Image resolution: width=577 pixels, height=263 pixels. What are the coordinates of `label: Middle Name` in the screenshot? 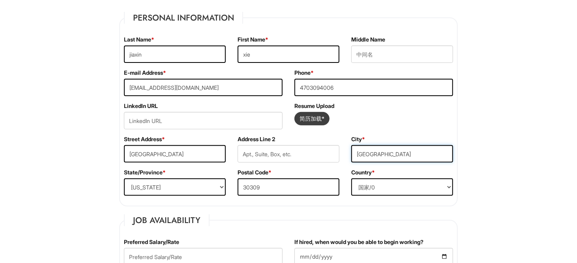 It's located at (368, 39).